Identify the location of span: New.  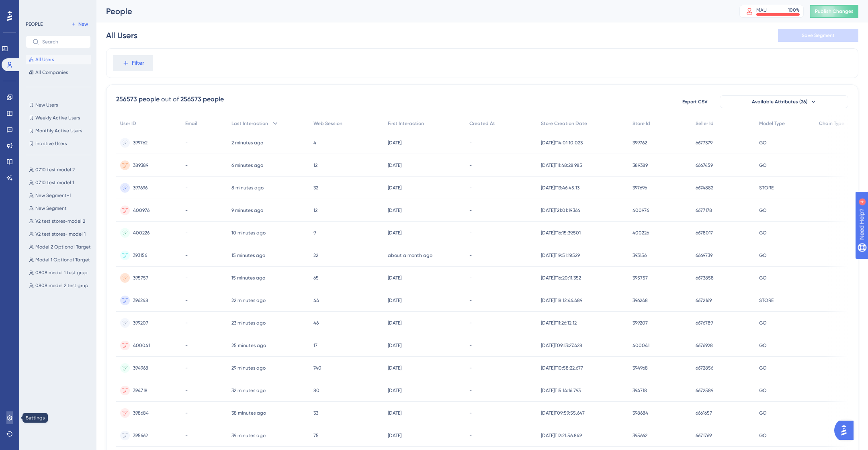
(83, 24).